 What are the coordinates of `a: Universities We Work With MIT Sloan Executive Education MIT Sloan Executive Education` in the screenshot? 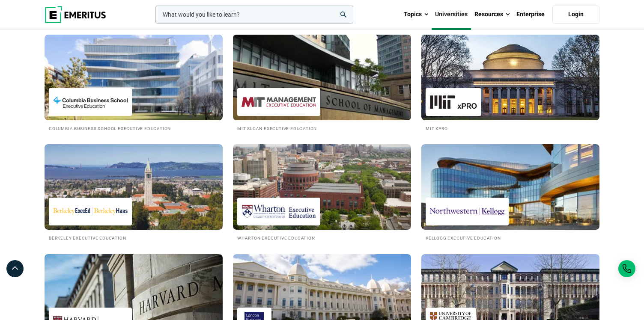 It's located at (322, 83).